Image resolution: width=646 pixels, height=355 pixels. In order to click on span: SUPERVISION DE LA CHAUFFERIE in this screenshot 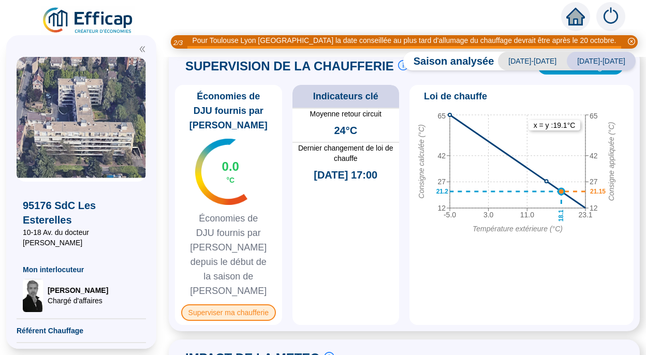, I will do `click(289, 66)`.